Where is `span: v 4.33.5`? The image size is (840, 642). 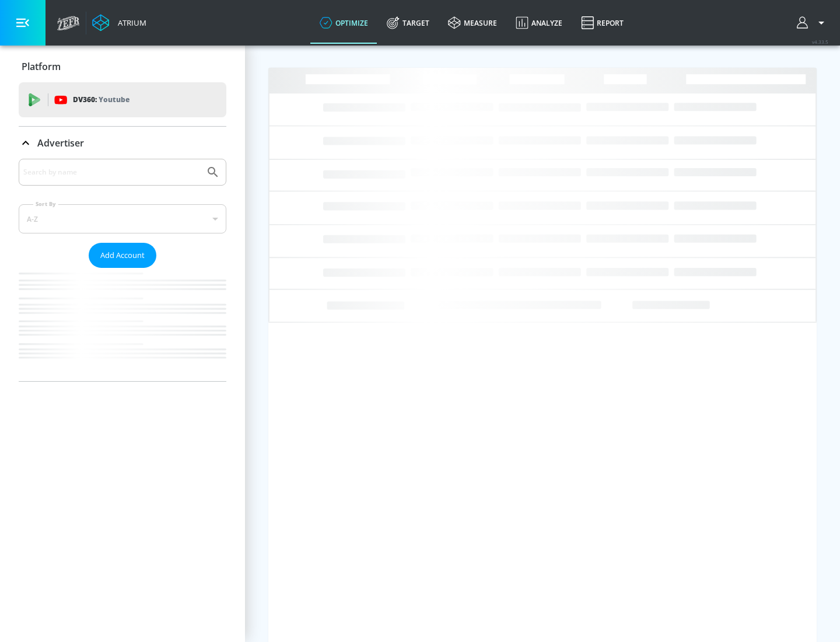
span: v 4.33.5 is located at coordinates (820, 42).